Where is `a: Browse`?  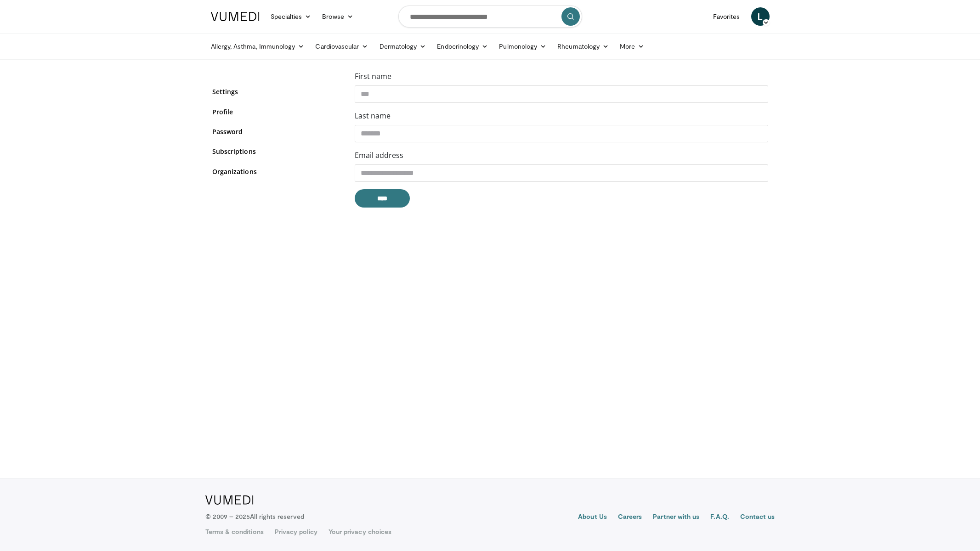
a: Browse is located at coordinates (338, 16).